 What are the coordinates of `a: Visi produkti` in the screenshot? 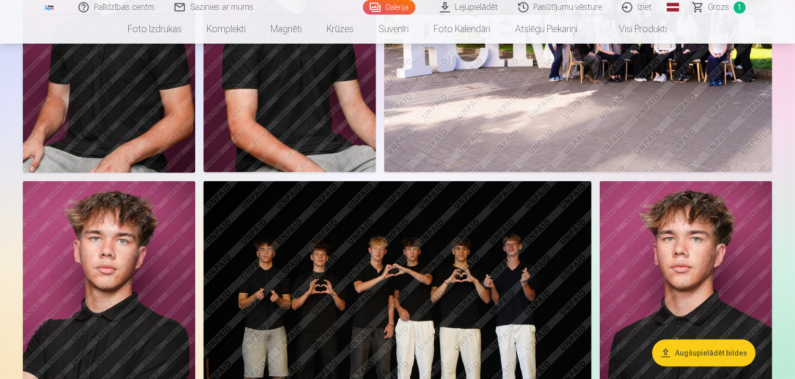 It's located at (635, 29).